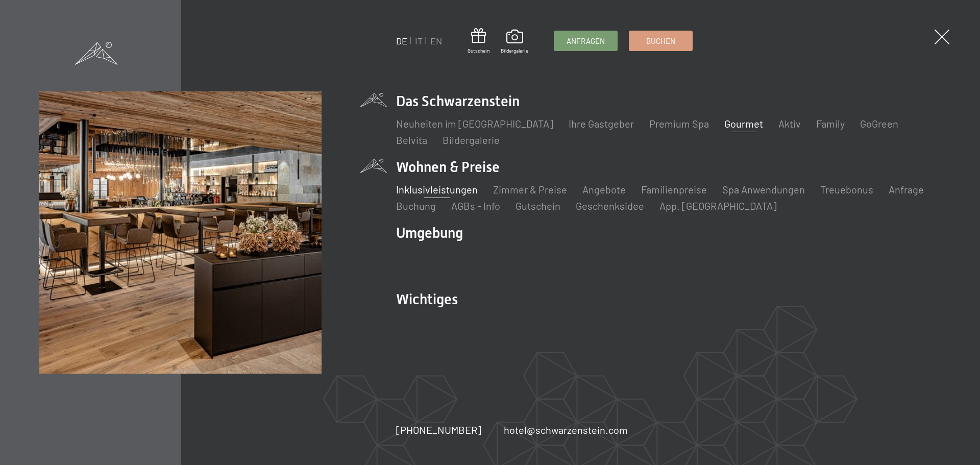 This screenshot has height=465, width=980. I want to click on span: Buchen, so click(660, 41).